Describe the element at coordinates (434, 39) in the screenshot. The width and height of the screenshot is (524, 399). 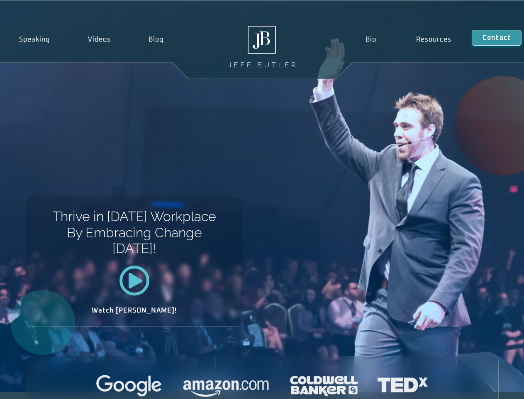
I see `a: Resources` at that location.